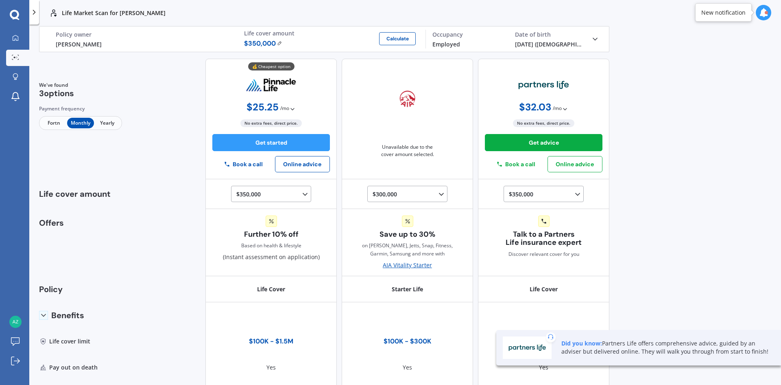  Describe the element at coordinates (271, 142) in the screenshot. I see `button: Get started` at that location.